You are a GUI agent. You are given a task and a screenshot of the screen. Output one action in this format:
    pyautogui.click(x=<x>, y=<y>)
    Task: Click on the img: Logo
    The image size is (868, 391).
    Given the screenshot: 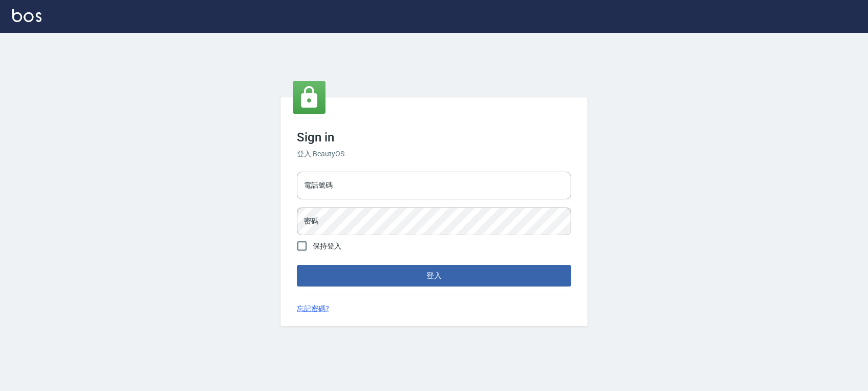 What is the action you would take?
    pyautogui.click(x=26, y=15)
    